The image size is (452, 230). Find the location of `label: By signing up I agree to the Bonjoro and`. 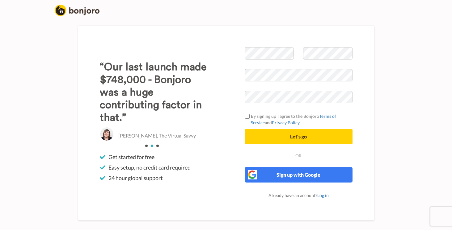

label: By signing up I agree to the Bonjoro and is located at coordinates (298, 120).